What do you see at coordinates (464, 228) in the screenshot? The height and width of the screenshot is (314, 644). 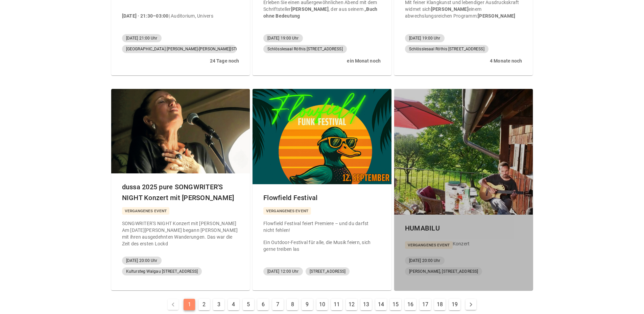 I see `div: HUMABILU` at bounding box center [464, 228].